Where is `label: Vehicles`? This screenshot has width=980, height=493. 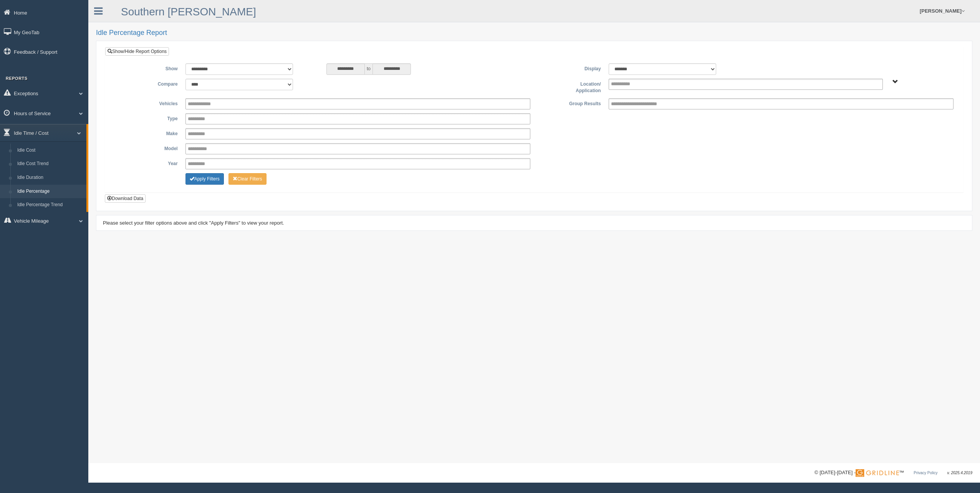
label: Vehicles is located at coordinates (146, 103).